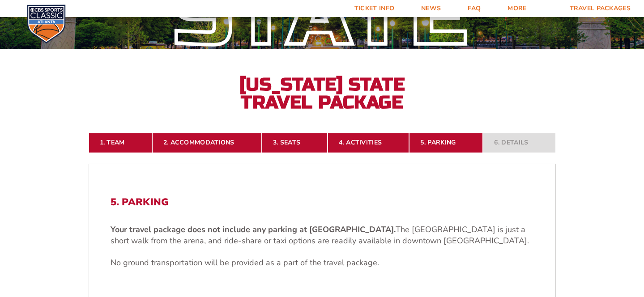  Describe the element at coordinates (46, 24) in the screenshot. I see `img: CBS Sports Classic` at that location.